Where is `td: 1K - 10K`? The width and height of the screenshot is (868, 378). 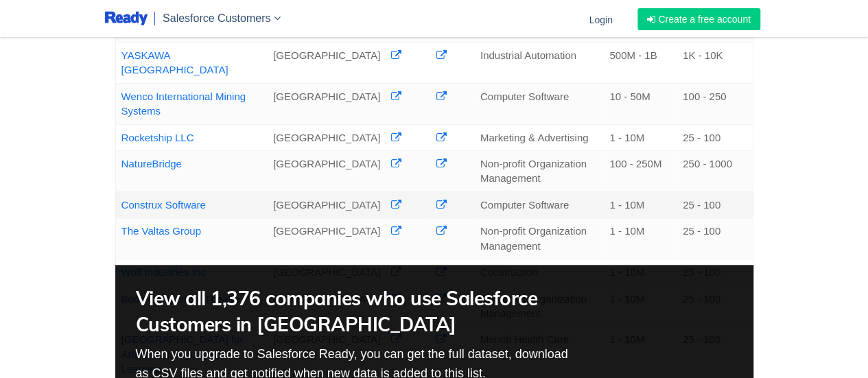
td: 1K - 10K is located at coordinates (715, 62).